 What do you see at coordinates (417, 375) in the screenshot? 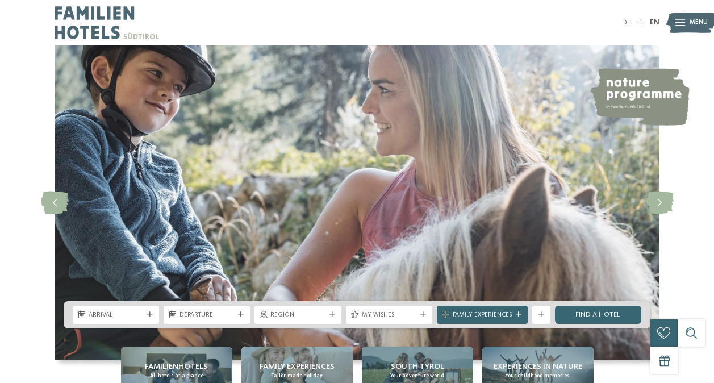
I see `span: Your adventure world` at bounding box center [417, 375].